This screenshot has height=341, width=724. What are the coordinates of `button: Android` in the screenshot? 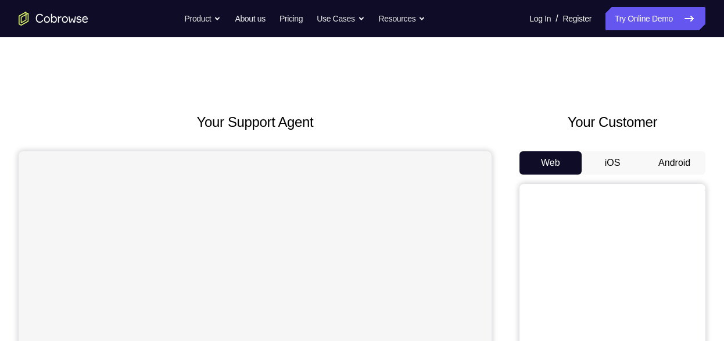 It's located at (674, 163).